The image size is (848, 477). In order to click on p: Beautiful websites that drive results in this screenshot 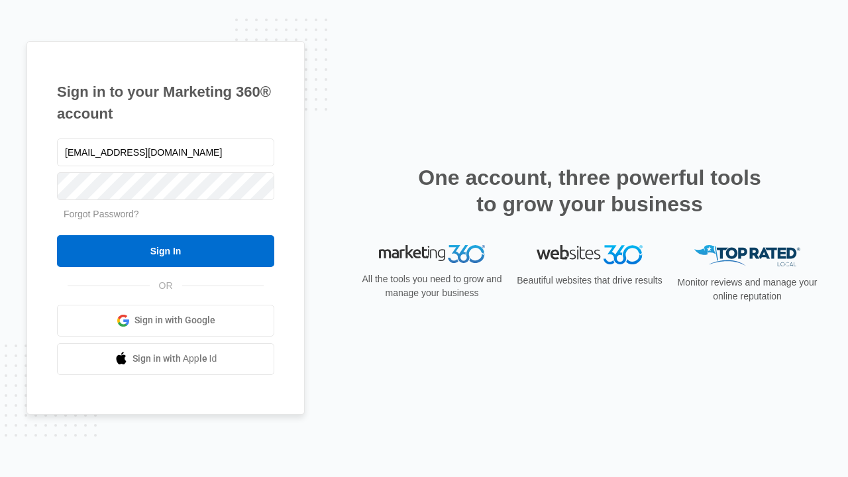, I will do `click(590, 280)`.